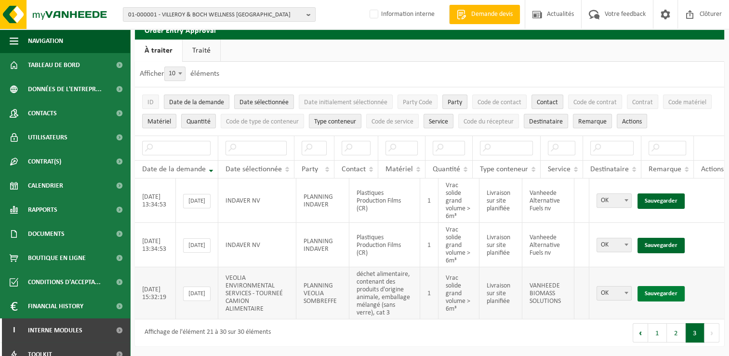  What do you see at coordinates (346, 102) in the screenshot?
I see `span: Date initialement sélectionnée` at bounding box center [346, 102].